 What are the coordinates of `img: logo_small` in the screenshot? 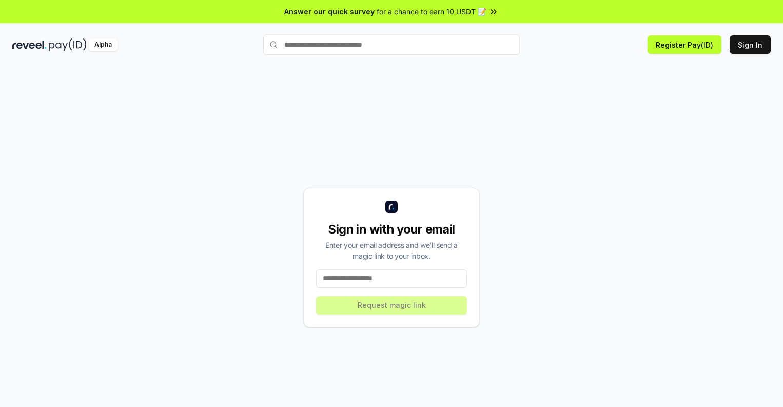 It's located at (391, 207).